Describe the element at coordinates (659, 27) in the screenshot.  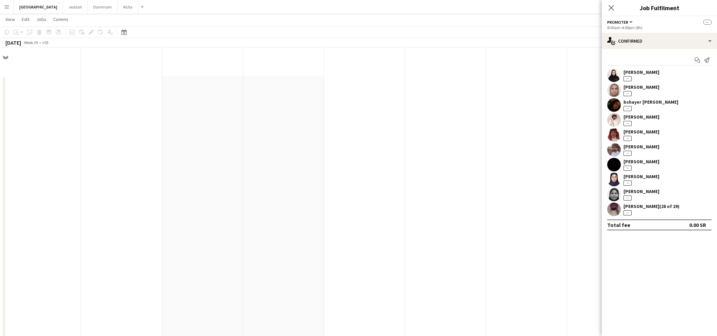
I see `div: 8:00am-4:00pm (8h)` at that location.